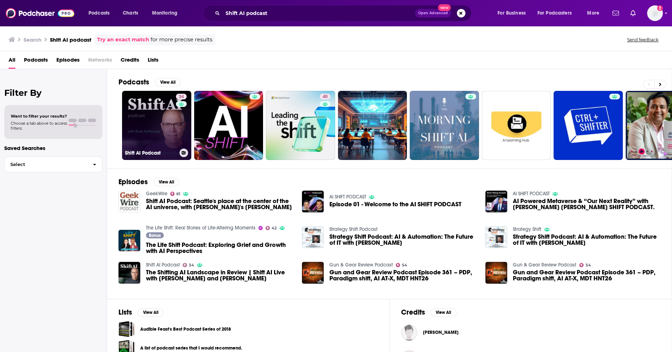 The width and height of the screenshot is (672, 352). What do you see at coordinates (129, 202) in the screenshot?
I see `img: Shift AI Podcast: Seattle's place at the center of the AI universe, with Madrona's Matt McIlwain` at bounding box center [129, 202].